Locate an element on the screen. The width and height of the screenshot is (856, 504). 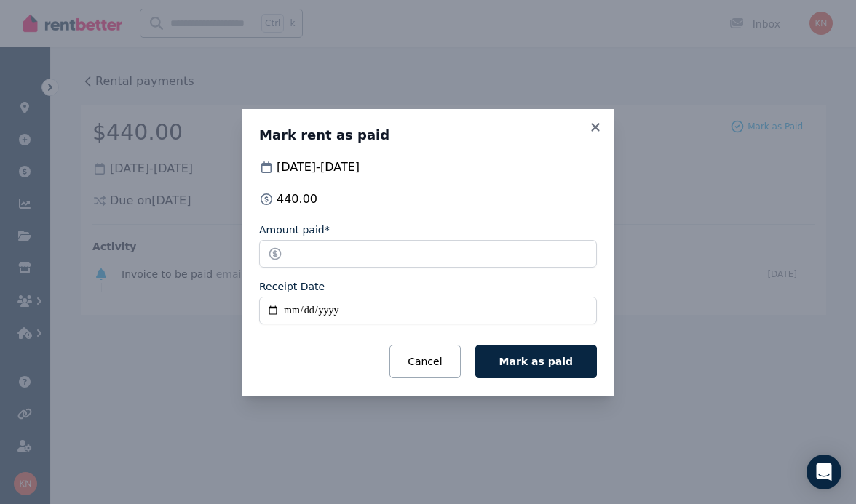
button: Mark as paid is located at coordinates (535, 361).